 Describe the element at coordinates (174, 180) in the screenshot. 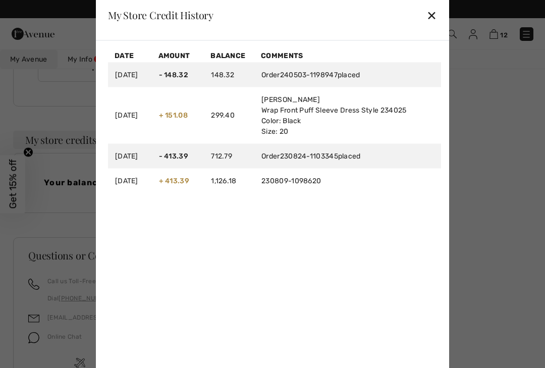

I see `span: + 413.39` at that location.